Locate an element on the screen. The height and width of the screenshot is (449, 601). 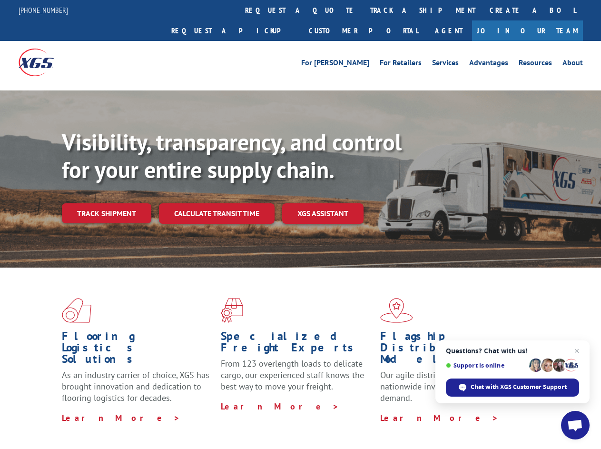
img: xgs-icon-focused-on-flooring-red is located at coordinates (232, 310).